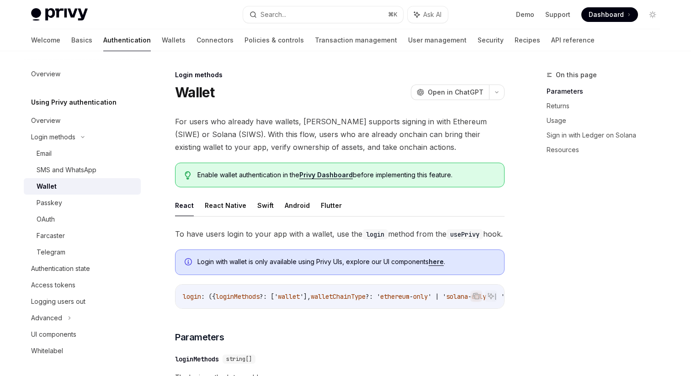  I want to click on h1: Wallet, so click(195, 92).